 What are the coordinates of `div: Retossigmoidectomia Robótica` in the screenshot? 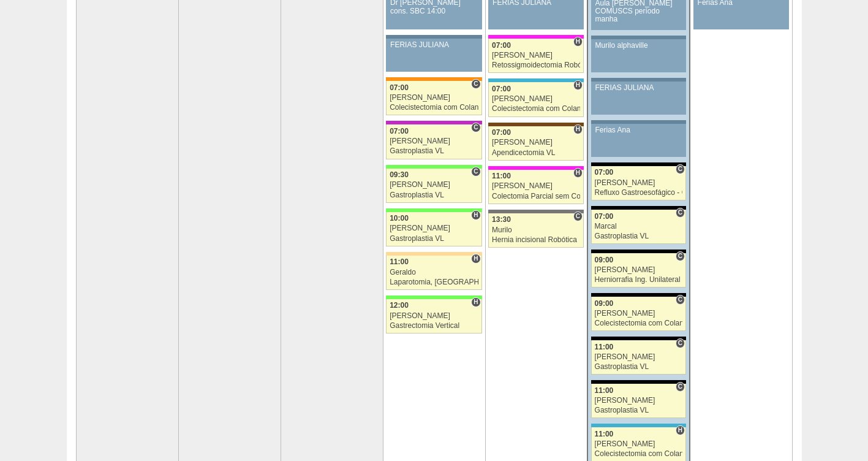 It's located at (536, 65).